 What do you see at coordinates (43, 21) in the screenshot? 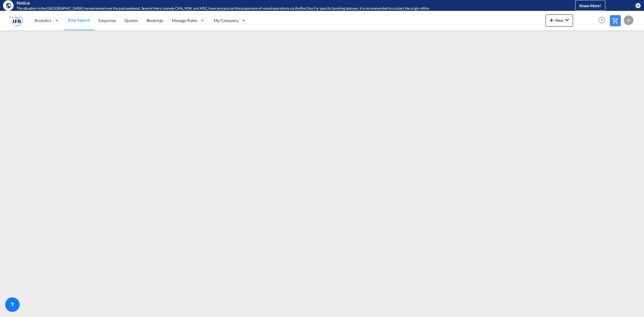
I see `span: Analytics` at bounding box center [43, 21].